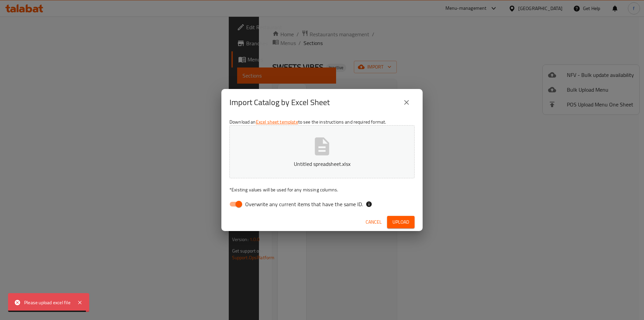 The width and height of the screenshot is (644, 320). I want to click on button: Untitled spreadsheet.xlsx, so click(322, 152).